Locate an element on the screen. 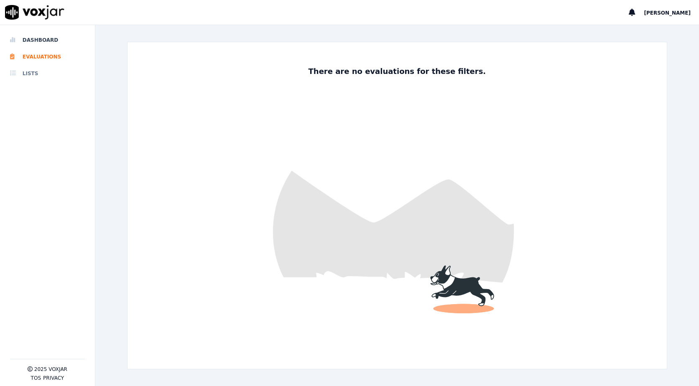  img: fun dog is located at coordinates (397, 206).